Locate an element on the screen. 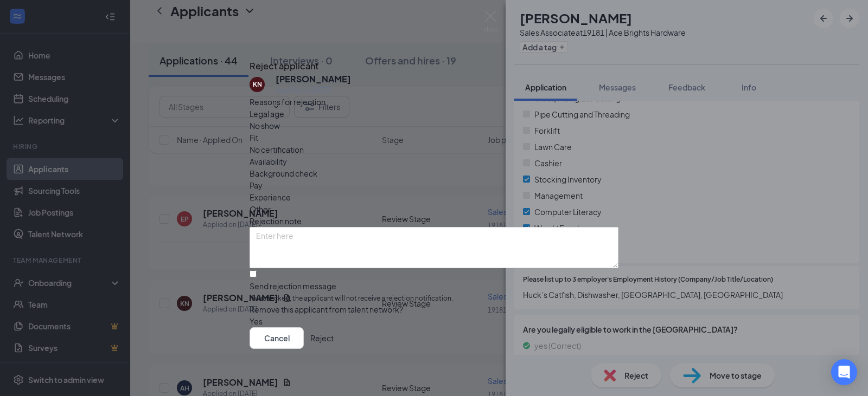  span: Legal age is located at coordinates (267, 114).